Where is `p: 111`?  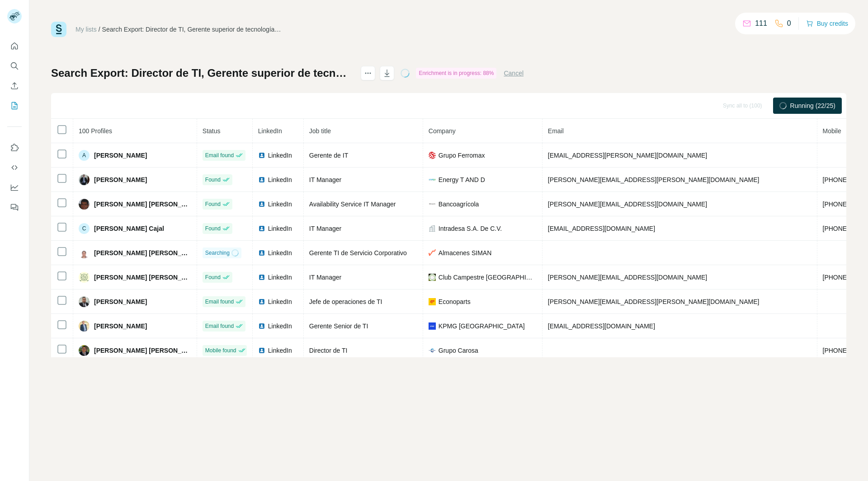
p: 111 is located at coordinates (761, 23).